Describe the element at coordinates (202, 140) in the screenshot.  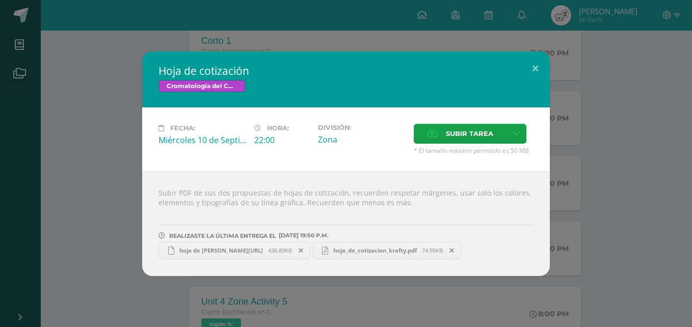
I see `div: Miércoles 10 de Septiembre` at that location.